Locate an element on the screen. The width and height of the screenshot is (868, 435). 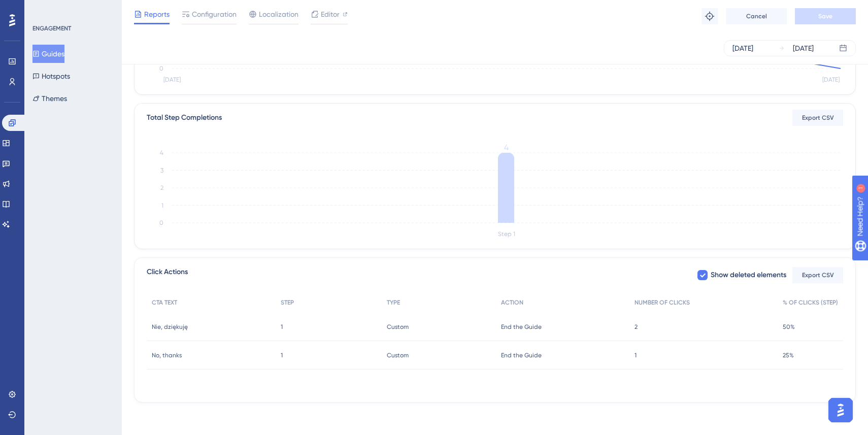
span: % OF CLICKS (STEP) is located at coordinates (810, 303).